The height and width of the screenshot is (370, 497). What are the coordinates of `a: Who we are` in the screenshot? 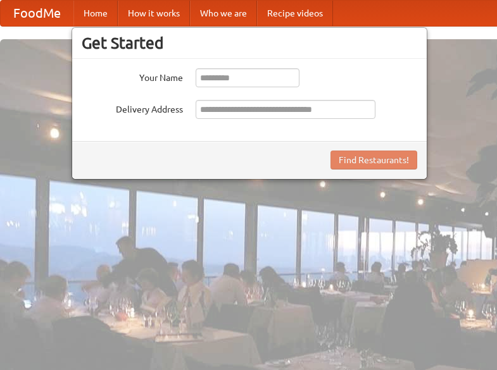 It's located at (223, 13).